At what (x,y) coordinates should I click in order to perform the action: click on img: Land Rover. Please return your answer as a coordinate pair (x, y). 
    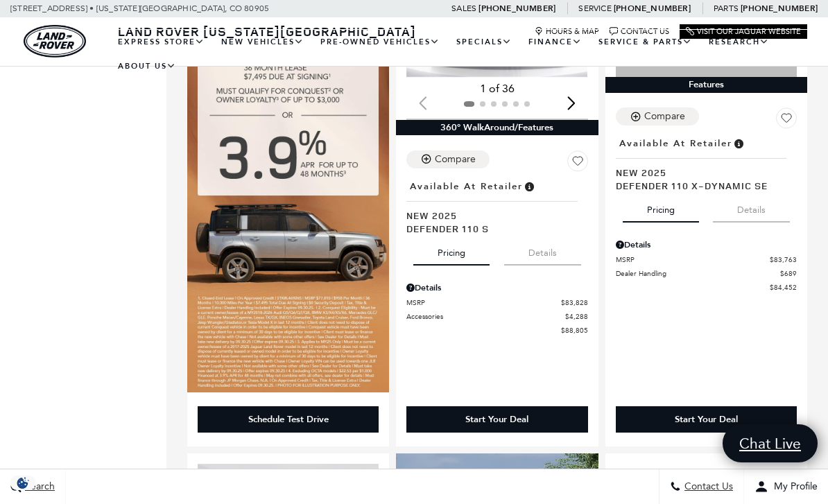
    Looking at the image, I should click on (55, 41).